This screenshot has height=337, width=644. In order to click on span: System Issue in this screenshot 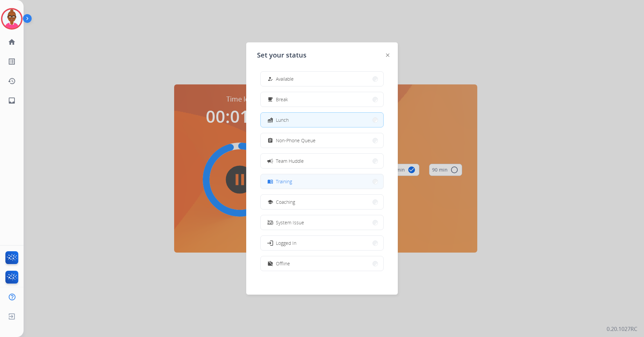, I will do `click(290, 223)`.